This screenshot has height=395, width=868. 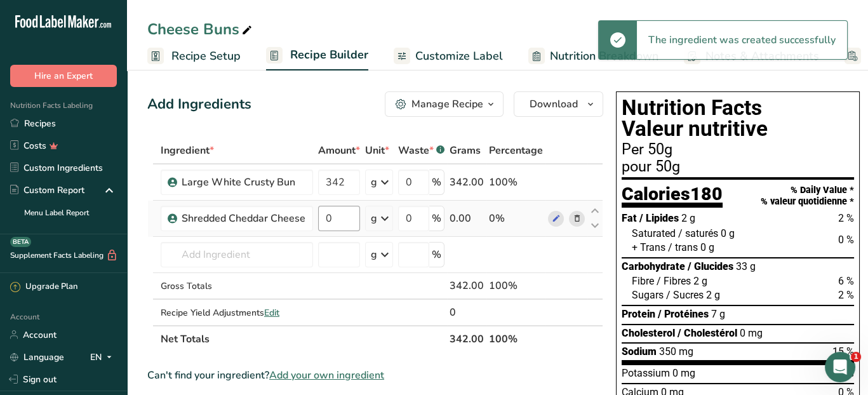 I want to click on span: Cholesterol, so click(x=649, y=333).